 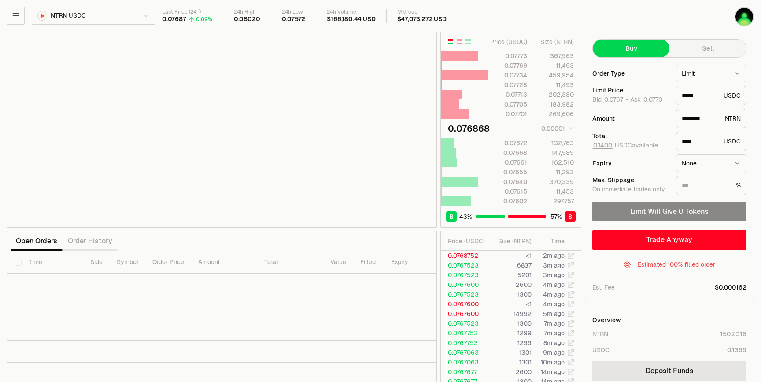 What do you see at coordinates (613, 99) in the screenshot?
I see `button: 0.0767` at bounding box center [613, 99].